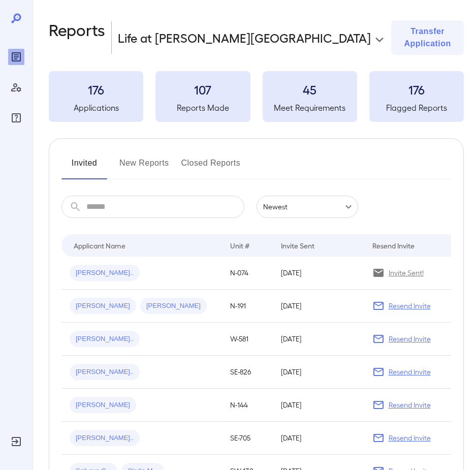  Describe the element at coordinates (310, 107) in the screenshot. I see `h5: Meet Requirements` at that location.